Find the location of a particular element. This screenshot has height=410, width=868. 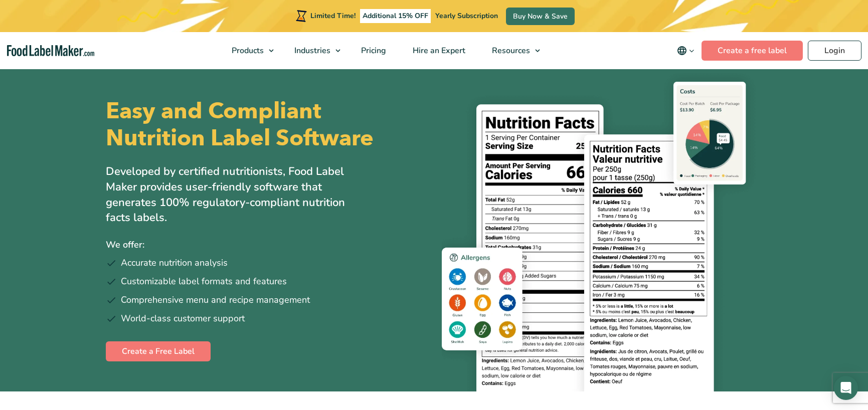

span: Accurate nutrition analysis is located at coordinates (174, 263).